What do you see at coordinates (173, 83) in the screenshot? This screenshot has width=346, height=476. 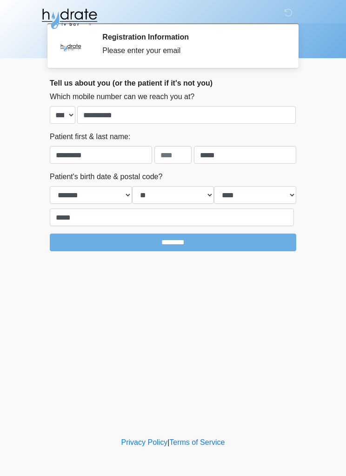 I see `h2: Tell us about you (or the patient if it's not you)` at bounding box center [173, 83].